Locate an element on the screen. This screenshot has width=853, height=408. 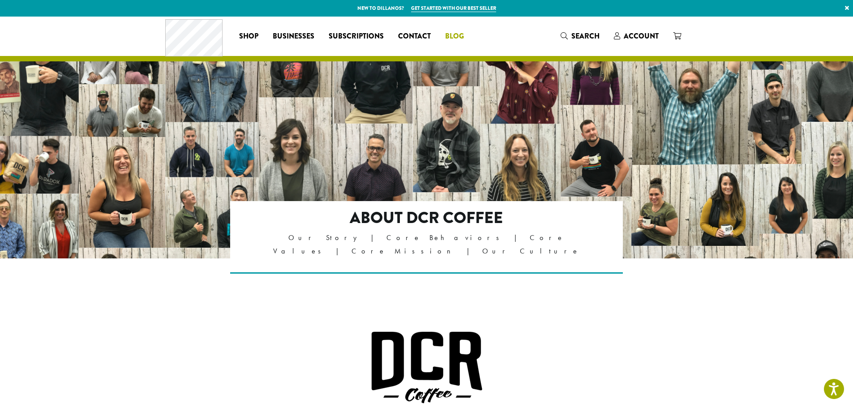
span: Contact is located at coordinates (414, 36).